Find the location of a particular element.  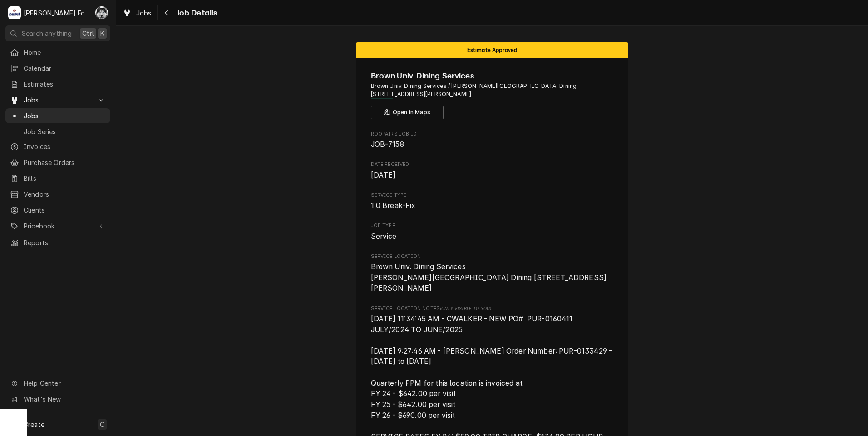

a: Reports is located at coordinates (58, 243).